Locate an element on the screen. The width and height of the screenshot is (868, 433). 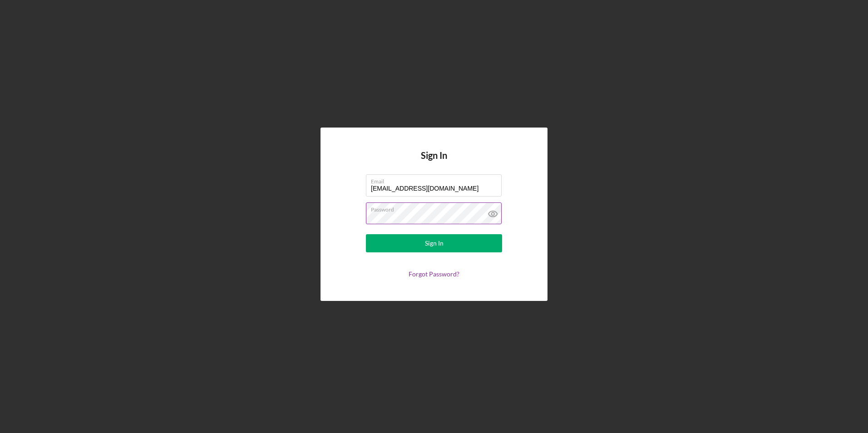
button: Sign In is located at coordinates (434, 243).